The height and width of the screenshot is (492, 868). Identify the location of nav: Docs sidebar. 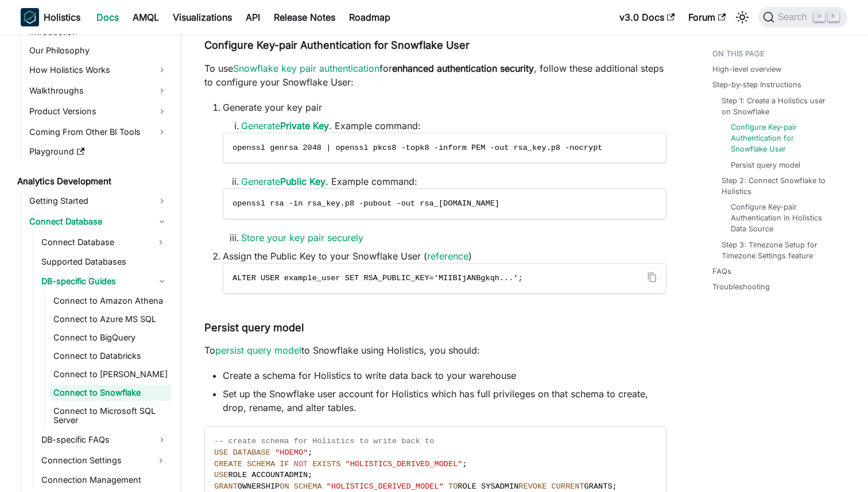
(96, 263).